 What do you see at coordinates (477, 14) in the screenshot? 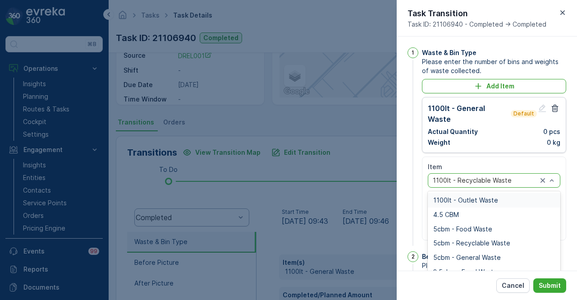
I see `p: Task Transition` at bounding box center [477, 14].